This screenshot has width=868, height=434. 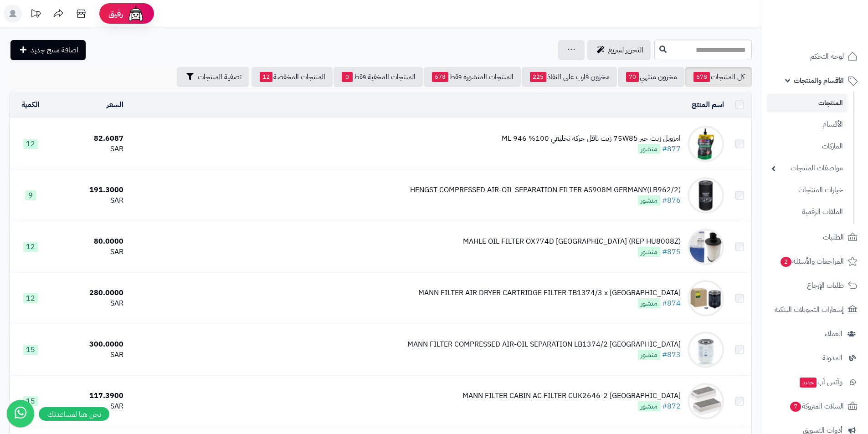 What do you see at coordinates (807, 125) in the screenshot?
I see `a: الأقسام` at bounding box center [807, 125].